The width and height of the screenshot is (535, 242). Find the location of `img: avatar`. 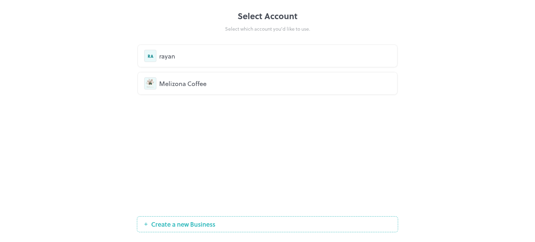

img: avatar is located at coordinates (150, 83).